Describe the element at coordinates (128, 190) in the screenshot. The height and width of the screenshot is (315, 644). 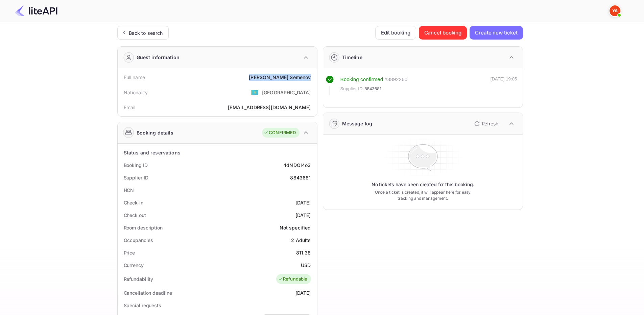
I see `div: HCN` at that location.